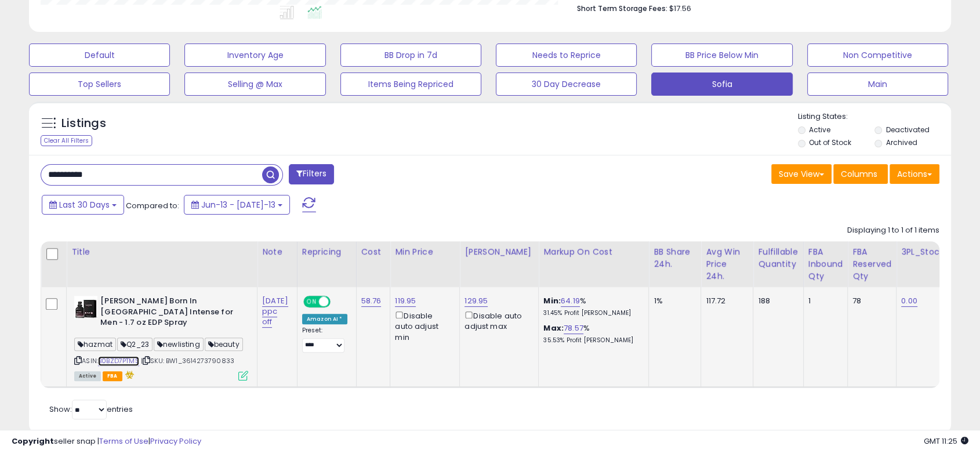 Image resolution: width=980 pixels, height=453 pixels. I want to click on div: Avg Win Price 24h., so click(727, 264).